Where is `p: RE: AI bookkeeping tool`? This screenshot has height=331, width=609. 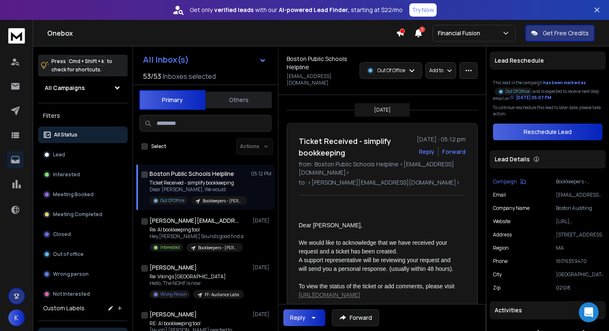
p: RE: AI bookkeeping tool is located at coordinates (199, 323).